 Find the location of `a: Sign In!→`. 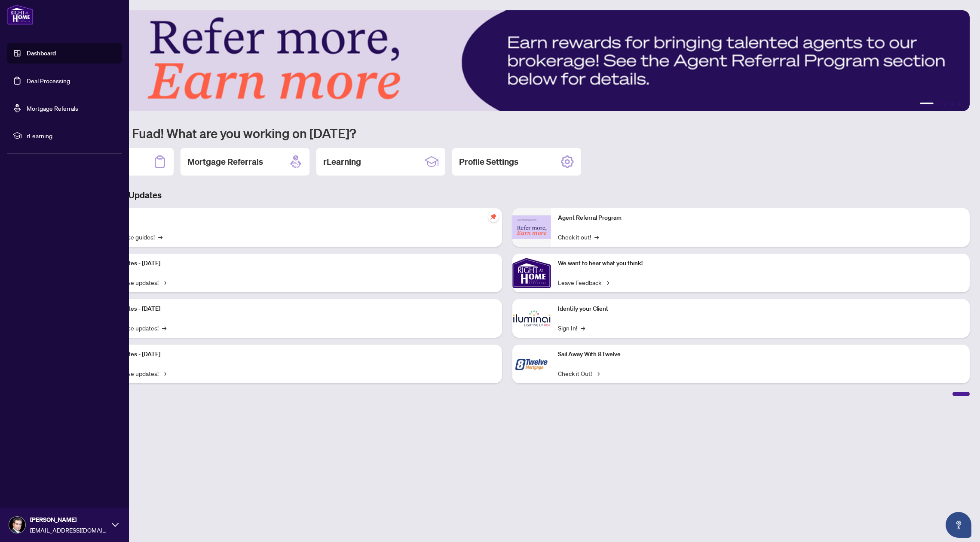

a: Sign In!→ is located at coordinates (571, 328).